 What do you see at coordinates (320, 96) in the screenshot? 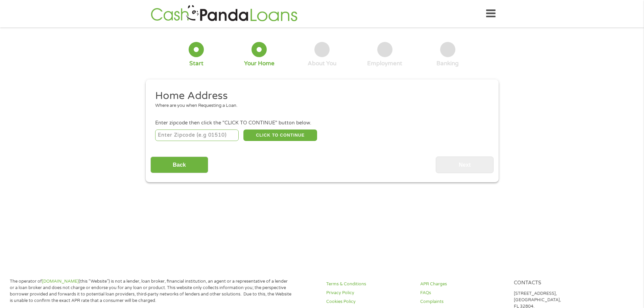
I see `h2: Home Address` at bounding box center [320, 96].